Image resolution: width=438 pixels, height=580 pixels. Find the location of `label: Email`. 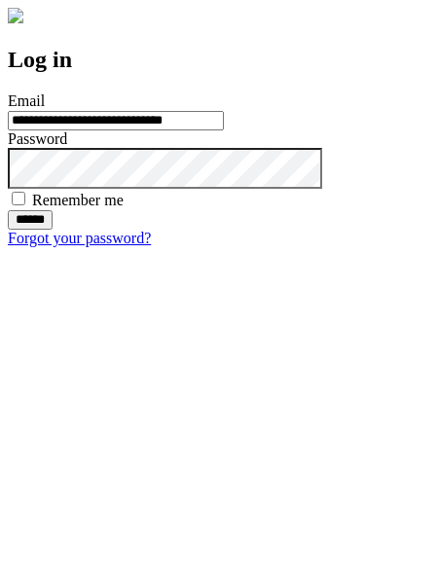

label: Email is located at coordinates (26, 100).